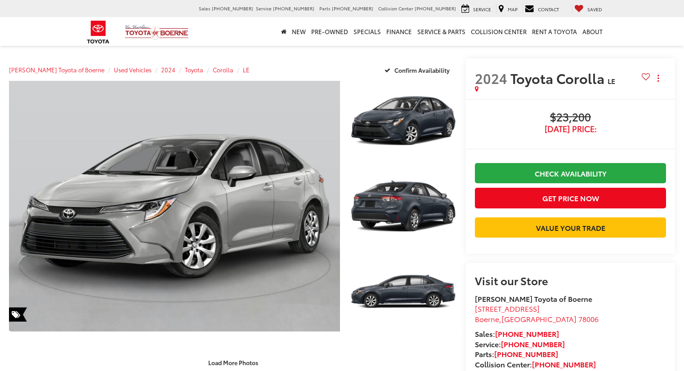 The height and width of the screenshot is (371, 684). What do you see at coordinates (133, 70) in the screenshot?
I see `span: Used Vehicles` at bounding box center [133, 70].